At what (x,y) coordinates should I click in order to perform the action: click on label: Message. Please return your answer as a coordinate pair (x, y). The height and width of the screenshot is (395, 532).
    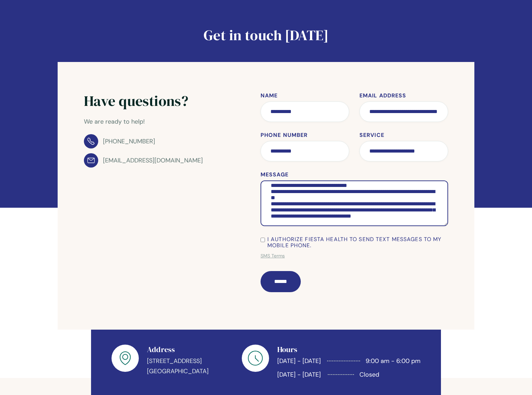
    Looking at the image, I should click on (354, 175).